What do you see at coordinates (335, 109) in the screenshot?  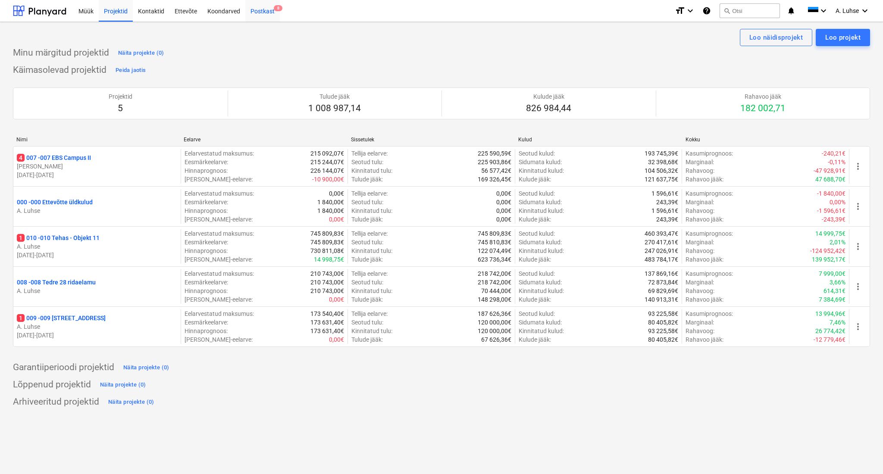 I see `p: 1 008 987,14` at bounding box center [335, 109].